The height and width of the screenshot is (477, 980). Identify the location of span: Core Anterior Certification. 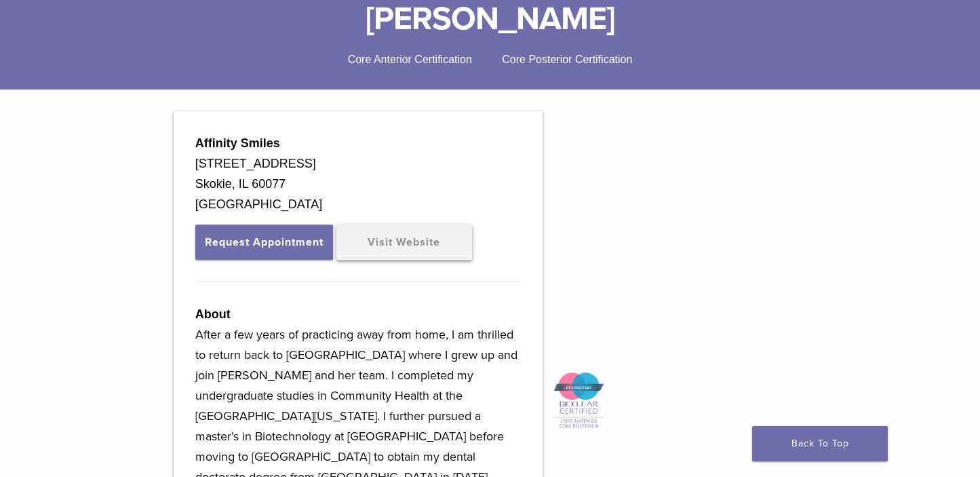
(410, 59).